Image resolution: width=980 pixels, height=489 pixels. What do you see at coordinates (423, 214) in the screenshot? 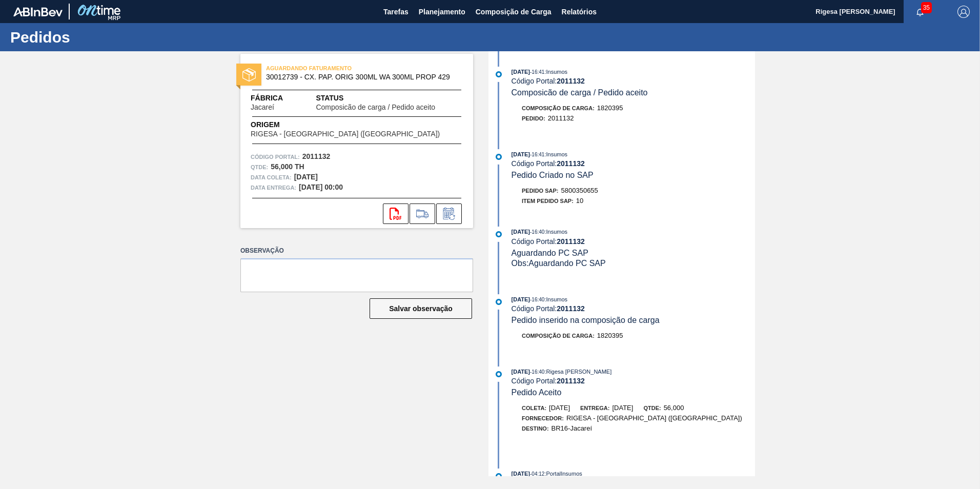
I see `div: Ir para Composição de Carga` at bounding box center [423, 214].